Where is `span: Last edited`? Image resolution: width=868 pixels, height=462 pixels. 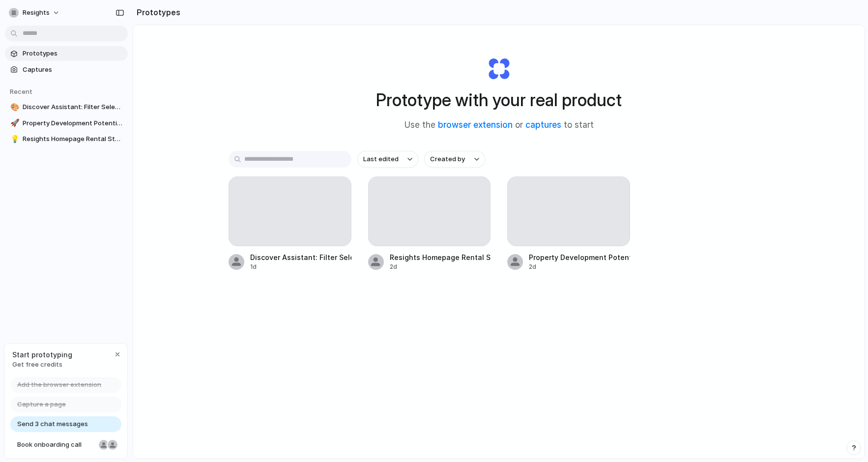 span: Last edited is located at coordinates (381, 159).